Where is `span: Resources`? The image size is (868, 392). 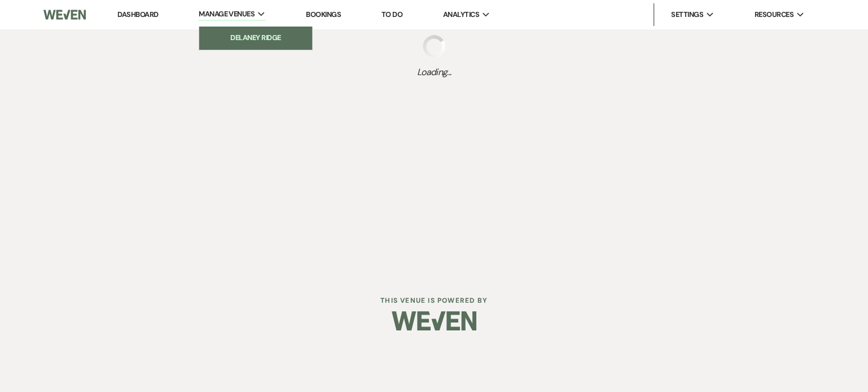 span: Resources is located at coordinates (774, 15).